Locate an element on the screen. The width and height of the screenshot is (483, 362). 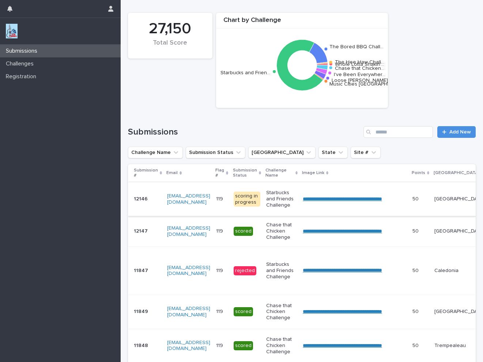
p: Flag # is located at coordinates (220, 173).